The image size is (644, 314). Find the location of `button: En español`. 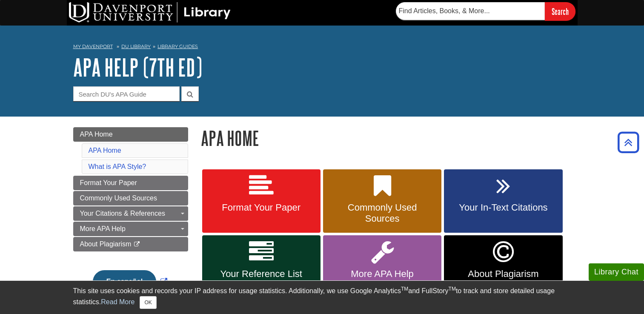

button: En español is located at coordinates (124, 282).